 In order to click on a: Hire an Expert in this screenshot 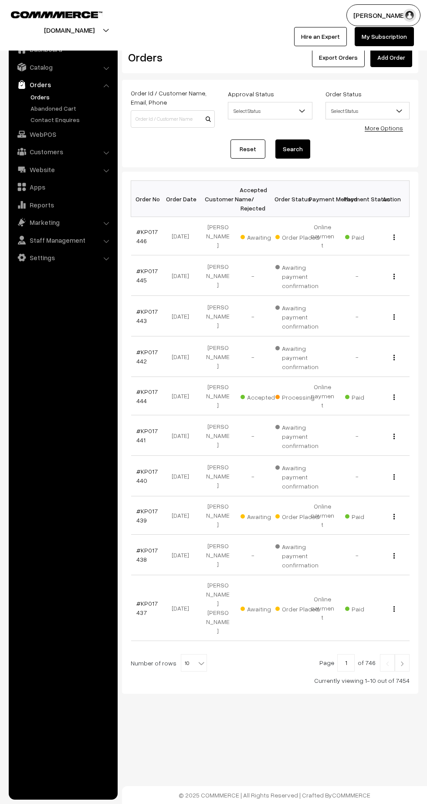, I will do `click(320, 37)`.